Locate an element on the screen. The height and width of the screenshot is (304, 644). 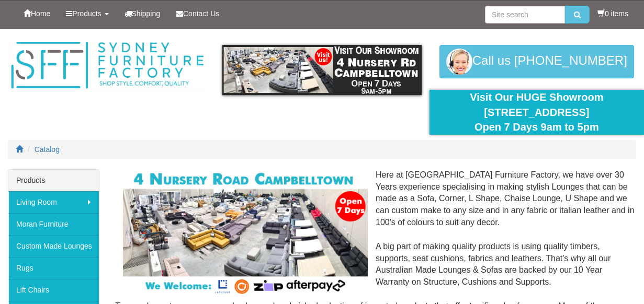
a: Custom Made Lounges is located at coordinates (53, 246).